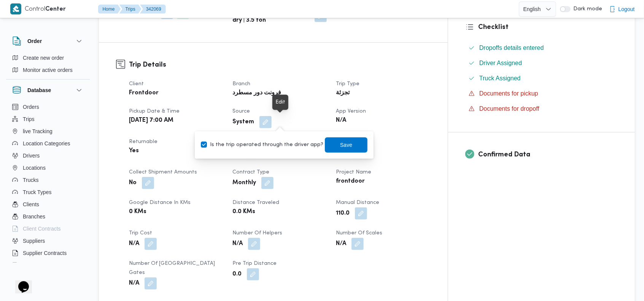  Describe the element at coordinates (43, 58) in the screenshot. I see `span: Create new order` at that location.